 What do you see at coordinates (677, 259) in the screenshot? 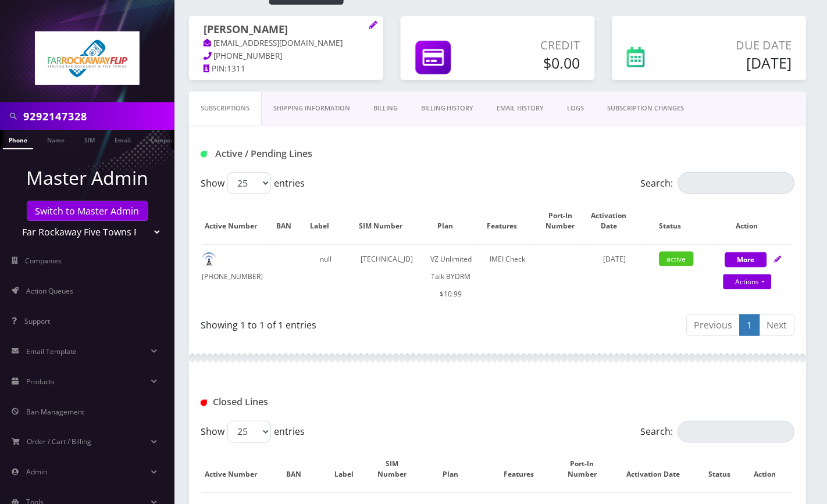
I see `span: active` at bounding box center [677, 259].